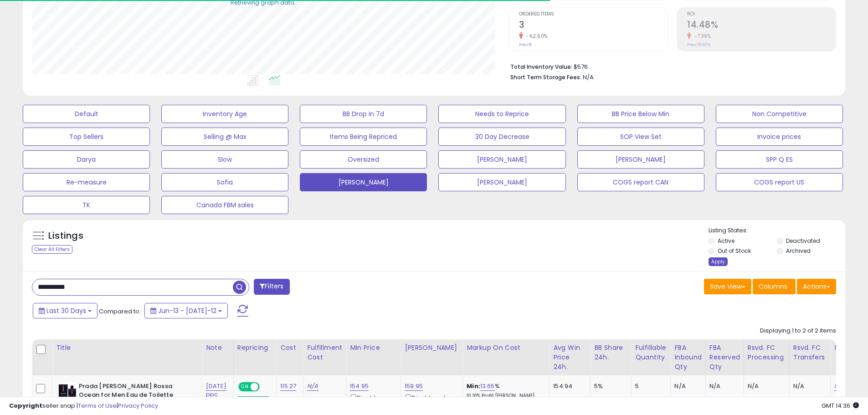 This screenshot has height=415, width=868. Describe the element at coordinates (779, 160) in the screenshot. I see `button: SPP Q ES` at that location.